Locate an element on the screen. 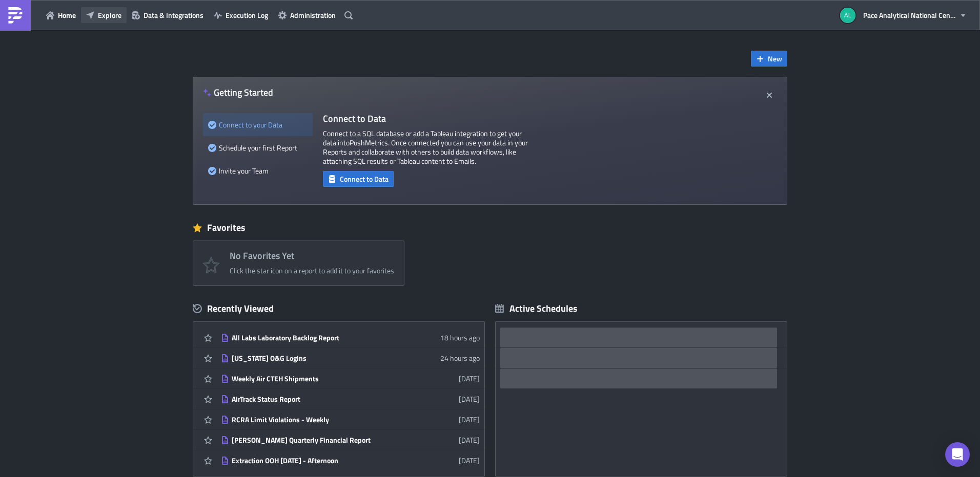 The width and height of the screenshot is (980, 477). button: Execution Log is located at coordinates (241, 15).